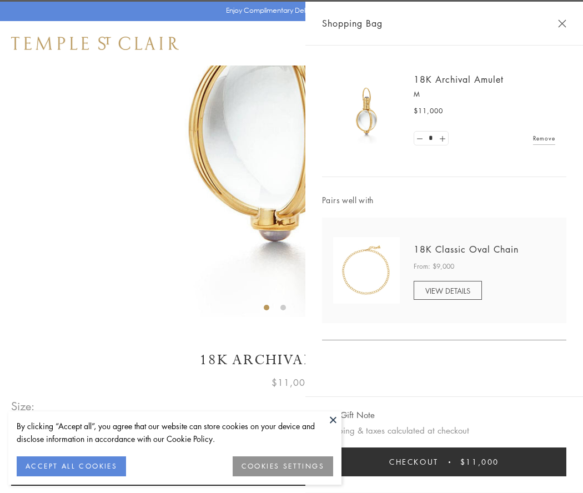  I want to click on img: Temple St. Clair, so click(95, 43).